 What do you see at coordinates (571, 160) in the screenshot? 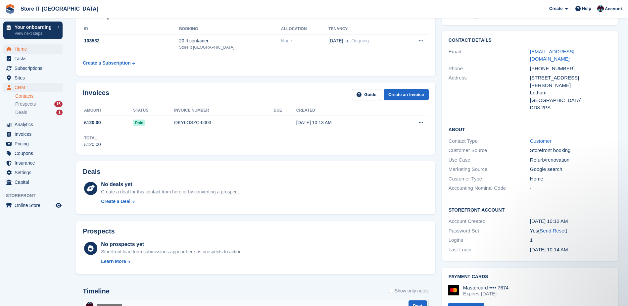
I see `div: Refurb/renovation` at bounding box center [571, 160].